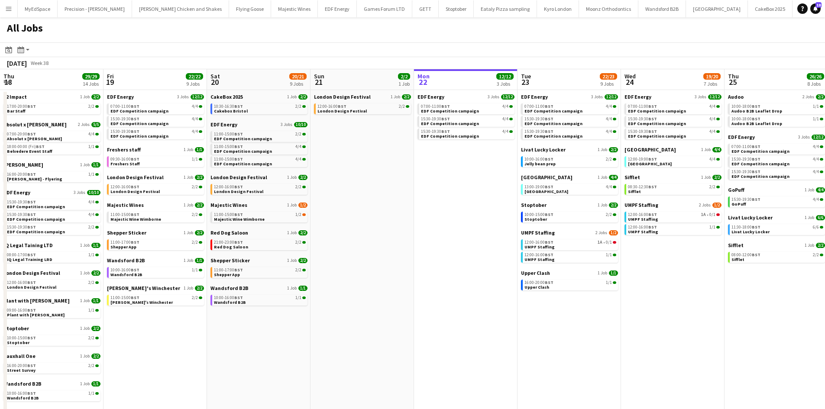  Describe the element at coordinates (125, 159) in the screenshot. I see `span: 09:30-16:00` at that location.